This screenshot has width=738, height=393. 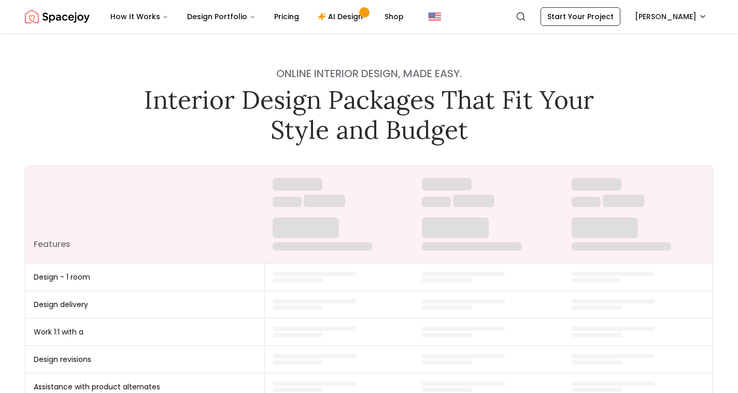 I want to click on button: How It Works, so click(x=139, y=17).